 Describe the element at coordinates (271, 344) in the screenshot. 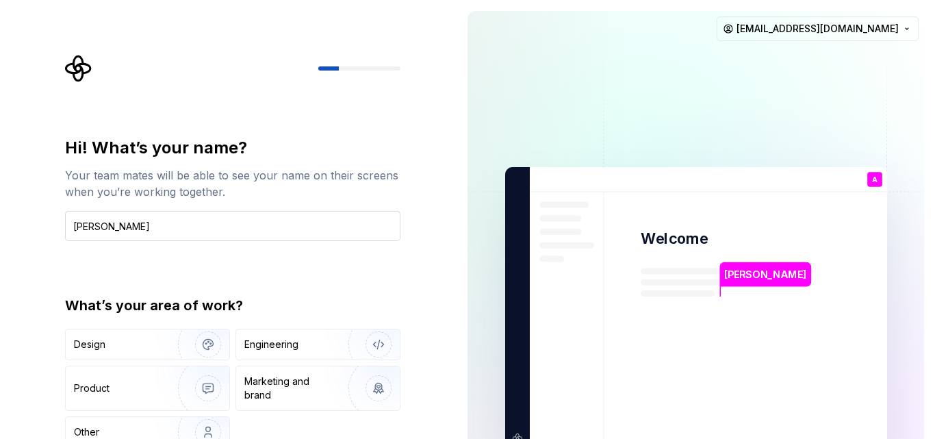

I see `div: Engineering` at that location.